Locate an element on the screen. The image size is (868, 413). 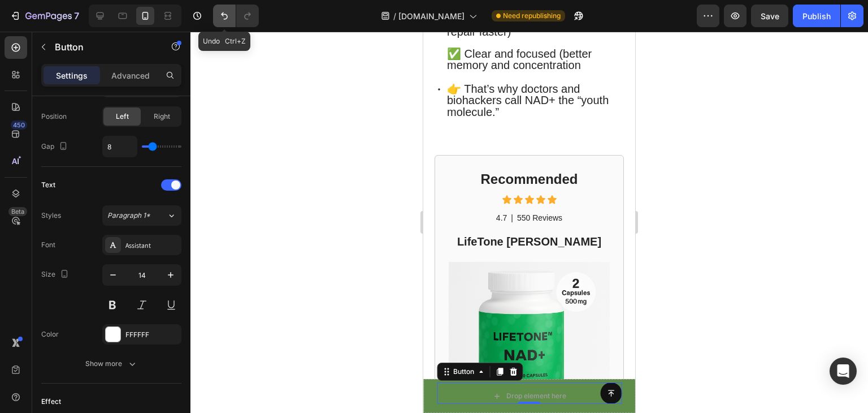
p: Button is located at coordinates (103, 47).